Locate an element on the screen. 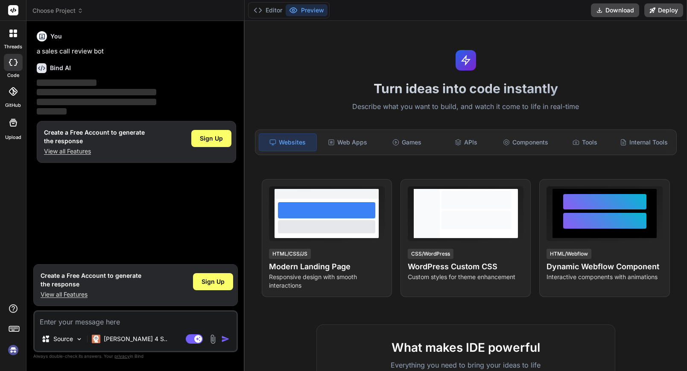 The height and width of the screenshot is (371, 687). div: HTML/CSS/JS is located at coordinates (290, 254).